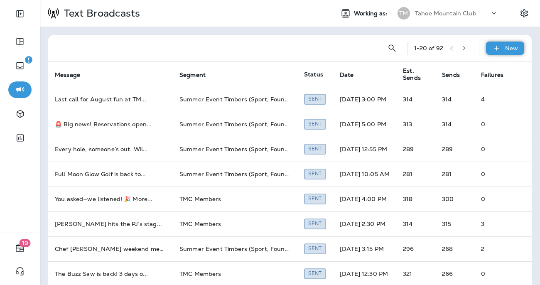  What do you see at coordinates (111, 149) in the screenshot?
I see `td: Every hole, someone’s out. Wil ...` at bounding box center [111, 149].